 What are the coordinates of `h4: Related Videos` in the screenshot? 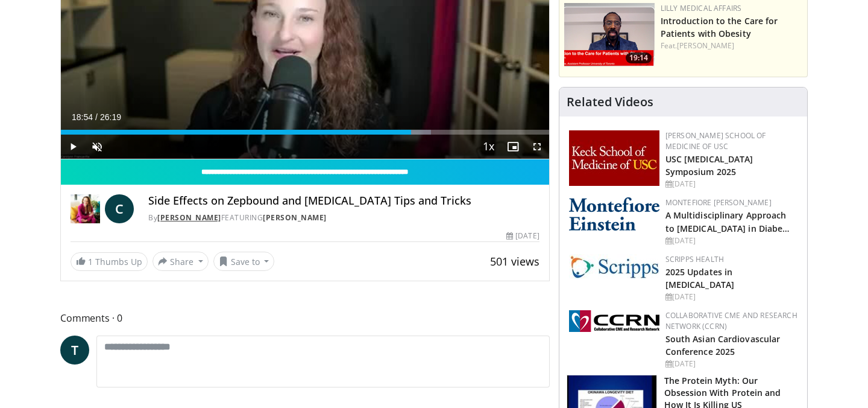 It's located at (610, 102).